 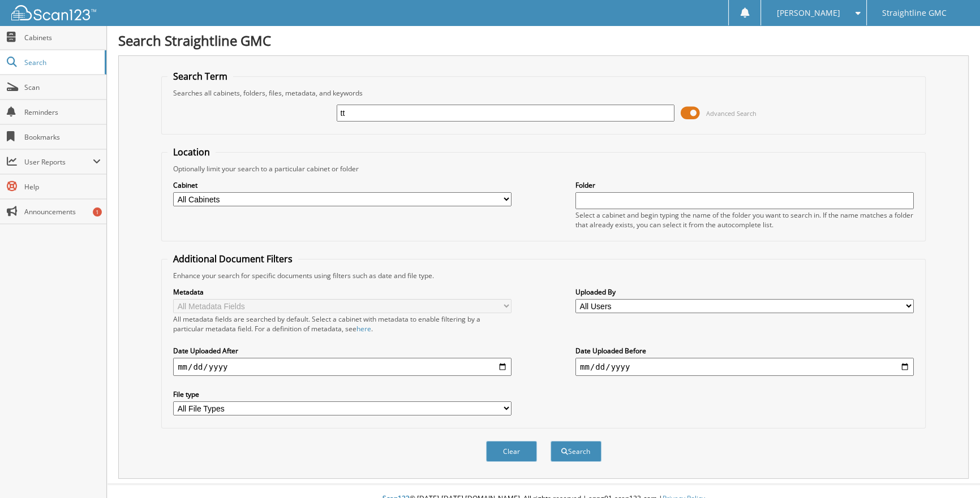 I want to click on span: Straightline GMC, so click(x=914, y=13).